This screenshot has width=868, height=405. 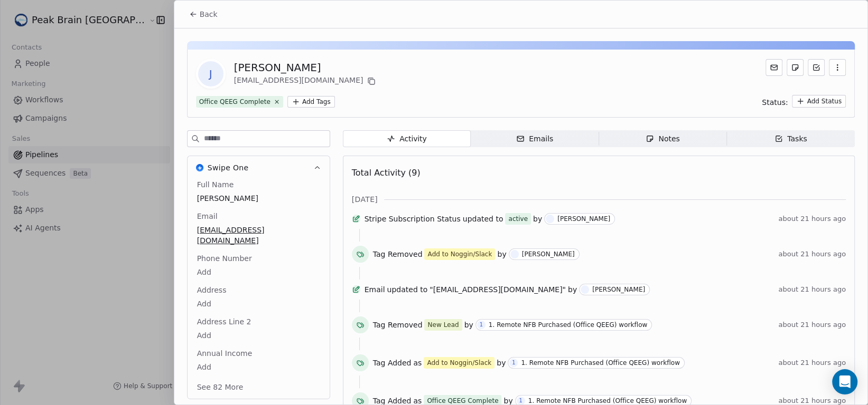 What do you see at coordinates (417, 363) in the screenshot?
I see `span: as` at bounding box center [417, 363].